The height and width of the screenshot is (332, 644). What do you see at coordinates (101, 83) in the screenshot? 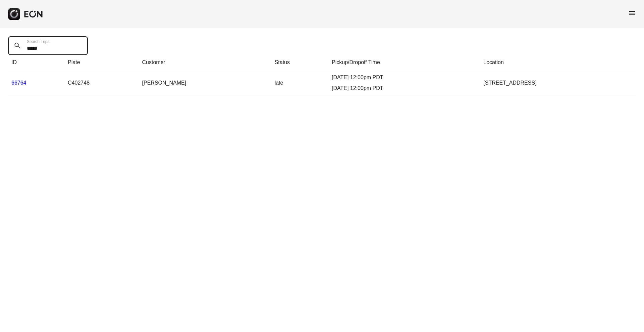
I see `td: C402748` at bounding box center [101, 83].